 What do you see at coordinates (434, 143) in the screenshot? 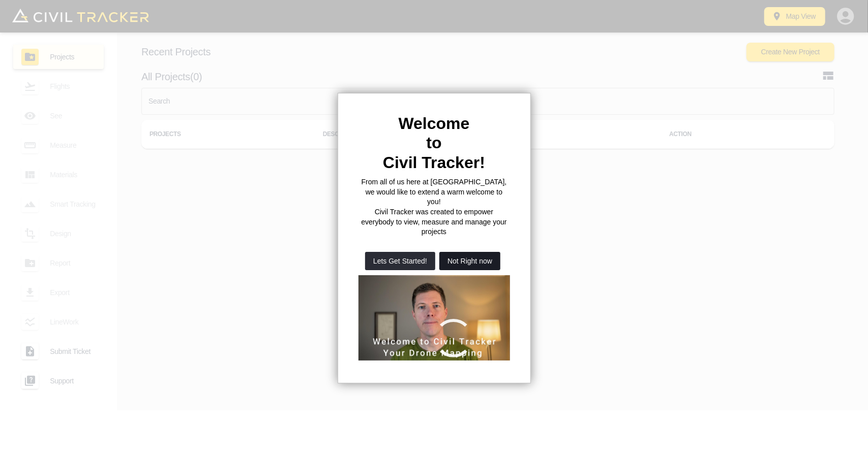
I see `h2: to` at bounding box center [434, 143].